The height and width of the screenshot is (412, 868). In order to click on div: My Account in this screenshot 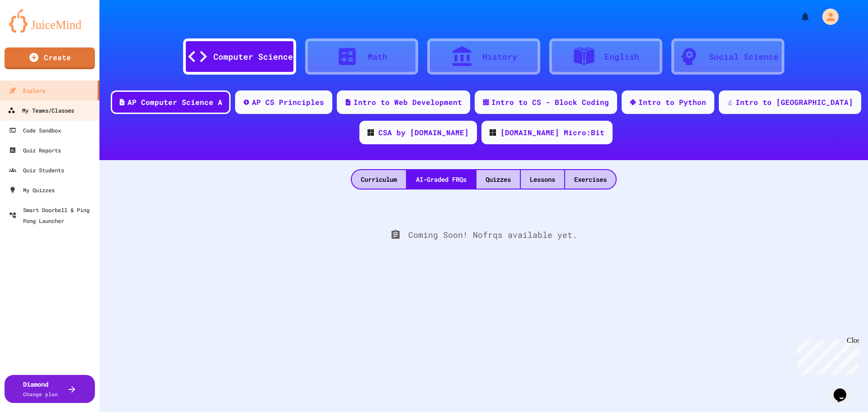, I will do `click(827, 16)`.